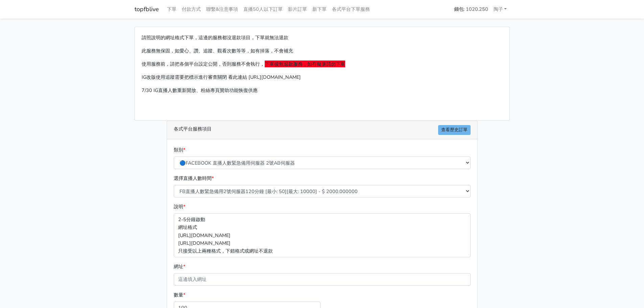 The image size is (644, 308). What do you see at coordinates (194, 178) in the screenshot?
I see `label: 選擇直播人數時間` at bounding box center [194, 178].